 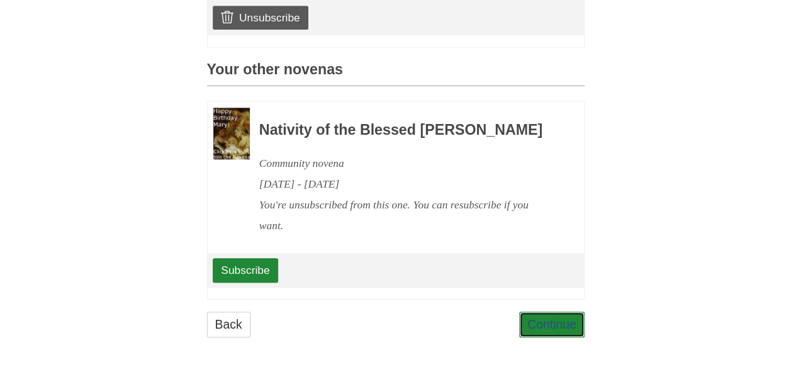 I want to click on div: Community novena, so click(x=405, y=163).